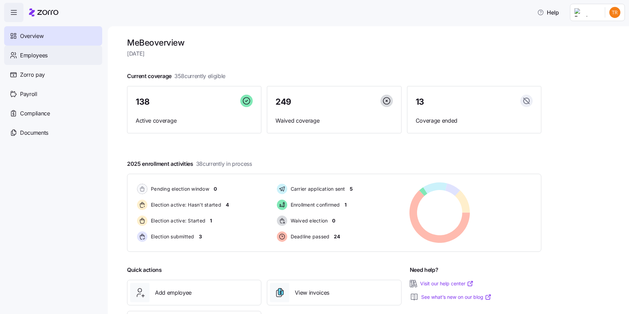  Describe the element at coordinates (34, 55) in the screenshot. I see `span: Employees` at that location.